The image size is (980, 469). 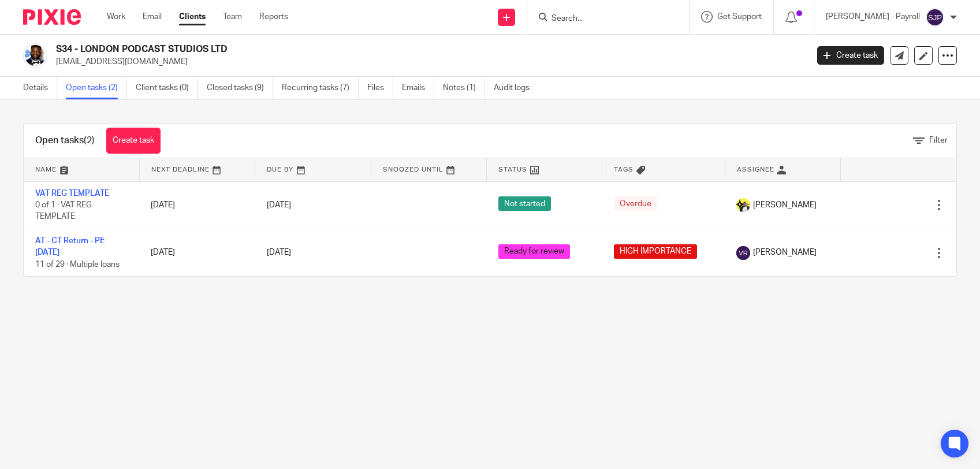 What do you see at coordinates (89, 141) in the screenshot?
I see `span: (2)` at bounding box center [89, 141].